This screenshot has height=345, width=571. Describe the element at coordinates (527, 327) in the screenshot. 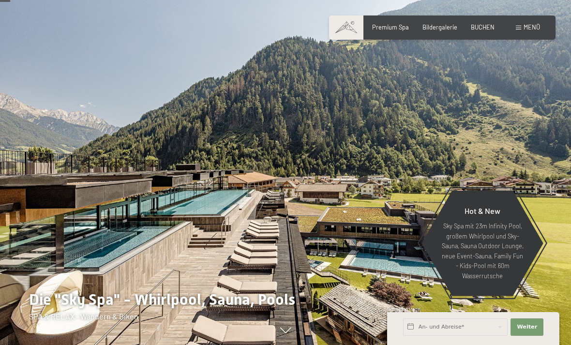

I see `span: Weiter` at that location.